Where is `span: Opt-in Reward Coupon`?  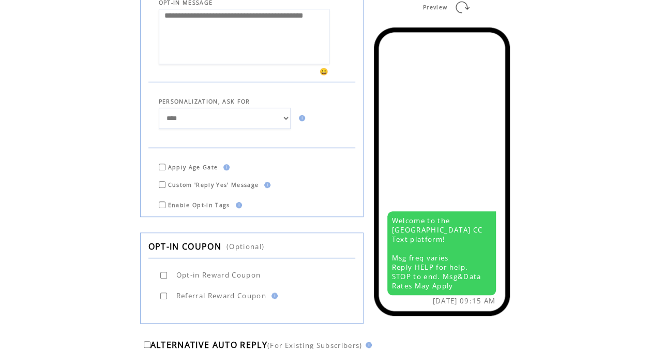 span: Opt-in Reward Coupon is located at coordinates (219, 275).